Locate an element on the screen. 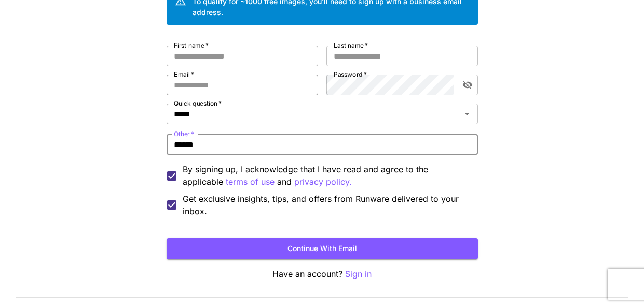 This screenshot has width=644, height=307. label: Other is located at coordinates (183, 134).